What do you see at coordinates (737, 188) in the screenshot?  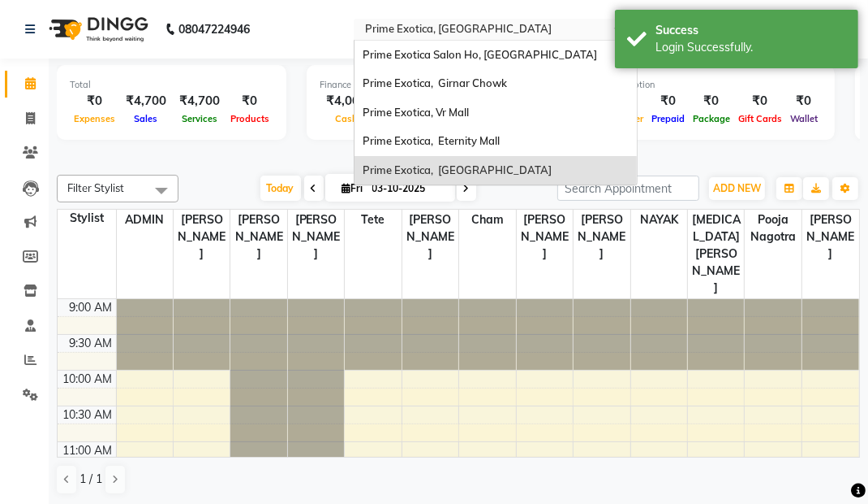 I see `button: ADD NEW` at bounding box center [737, 188].